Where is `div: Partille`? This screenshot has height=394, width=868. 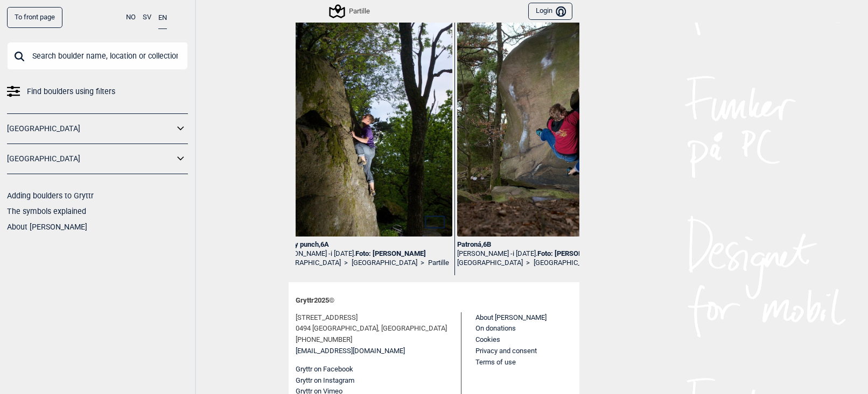 div: Partille is located at coordinates (350, 11).